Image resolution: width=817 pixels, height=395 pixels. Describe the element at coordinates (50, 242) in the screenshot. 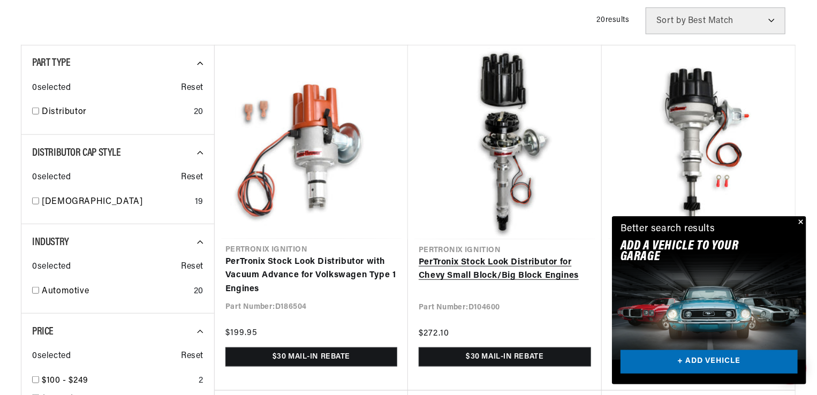

I see `span: Industry` at that location.